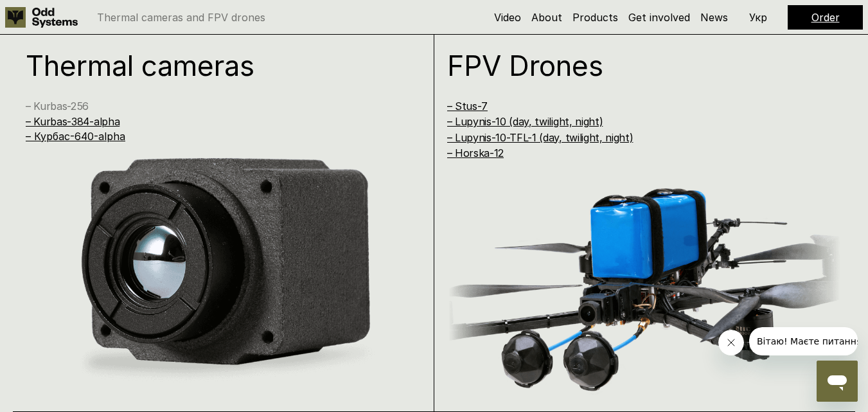 The image size is (868, 412). I want to click on a: – Курбас-640-alpha, so click(75, 136).